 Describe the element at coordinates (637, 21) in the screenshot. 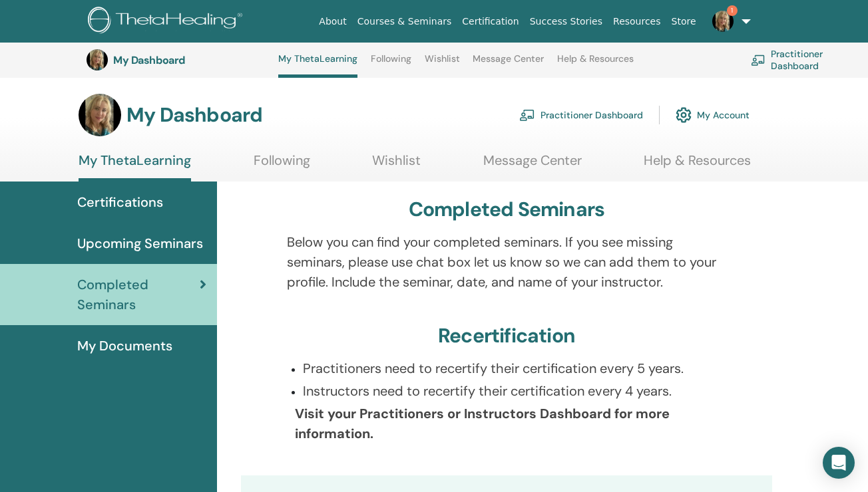

I see `a: Resources` at that location.